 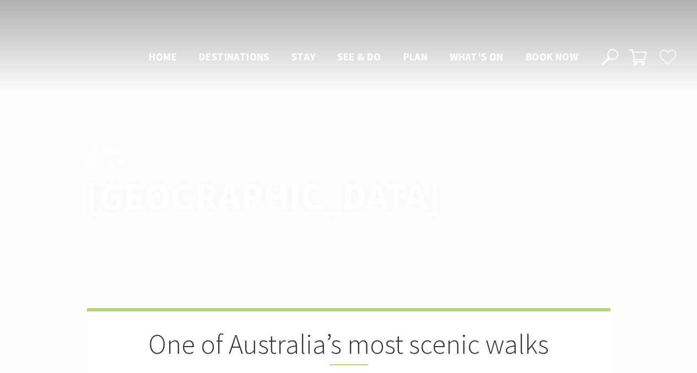 I want to click on span: See & Do, so click(x=359, y=57).